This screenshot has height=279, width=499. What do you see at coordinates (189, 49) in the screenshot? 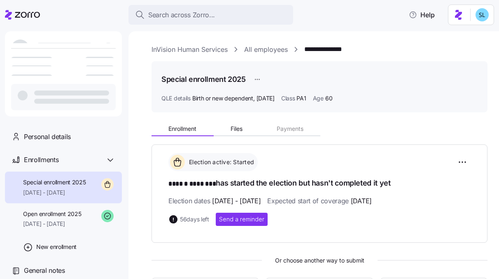
I see `a: InVision Human Services` at bounding box center [189, 49].